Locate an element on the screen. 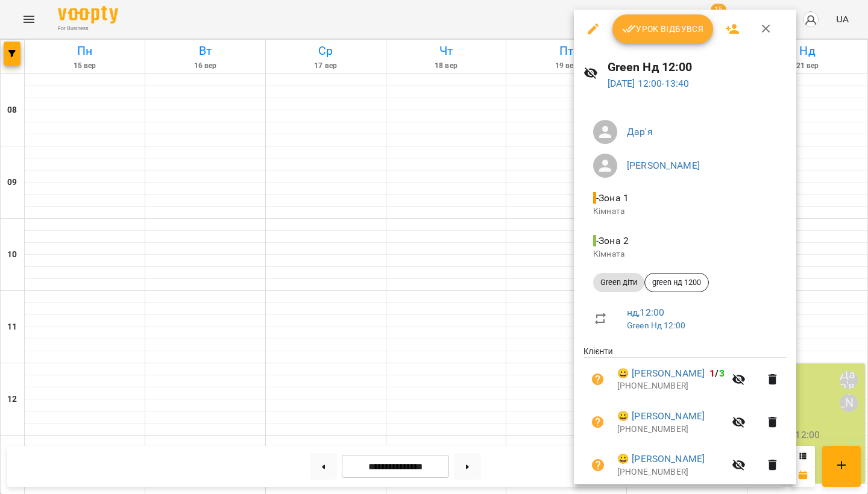  span: Green діти is located at coordinates (619, 283).